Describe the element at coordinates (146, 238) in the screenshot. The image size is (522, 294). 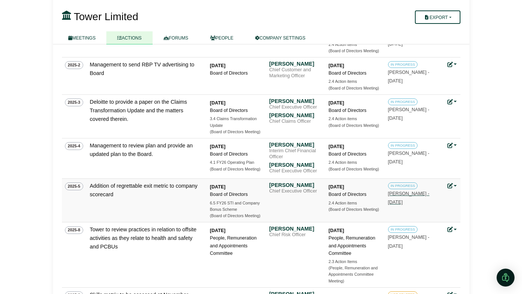
I see `div: Tower to review practices in relation to offsite activities as they relate to health and safety a...` at that location.